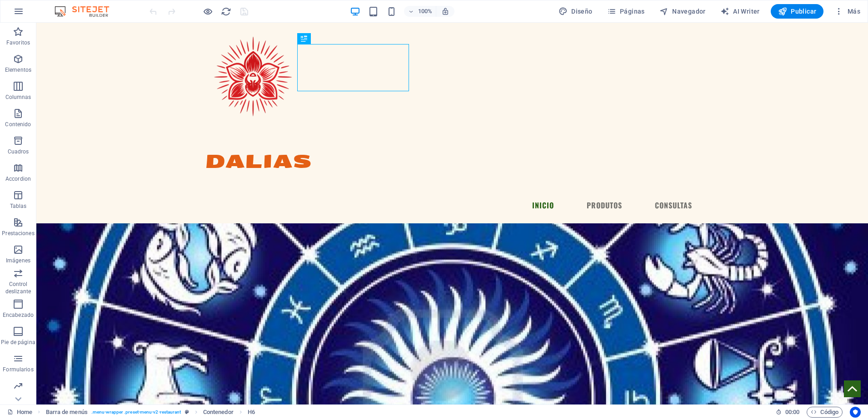 This screenshot has height=419, width=868. What do you see at coordinates (683, 12) in the screenshot?
I see `button: Navegador` at bounding box center [683, 12].